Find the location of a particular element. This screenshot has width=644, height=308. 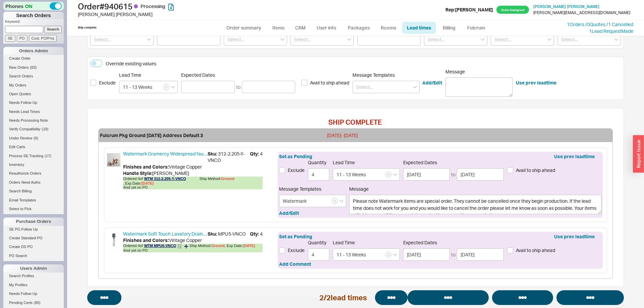

span: Process SE Tracking is located at coordinates (26, 156).